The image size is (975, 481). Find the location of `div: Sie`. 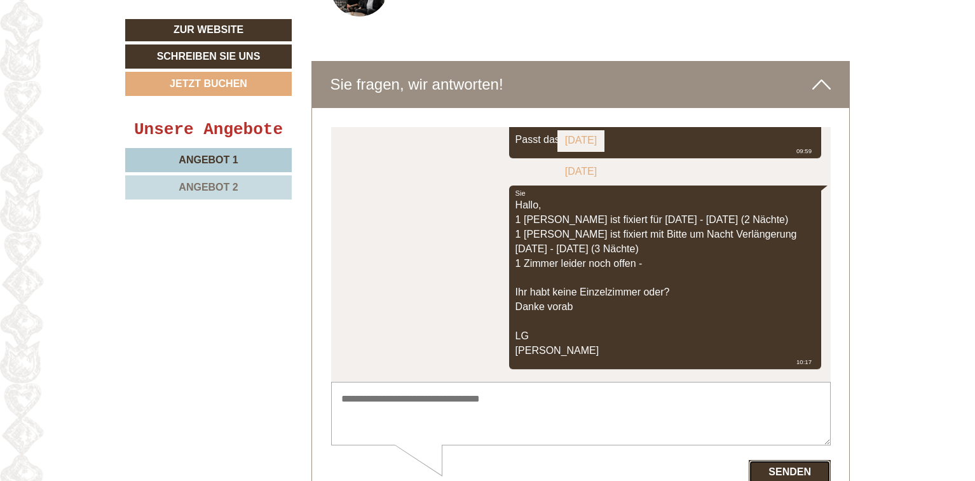

div: Sie is located at coordinates (332, 66).